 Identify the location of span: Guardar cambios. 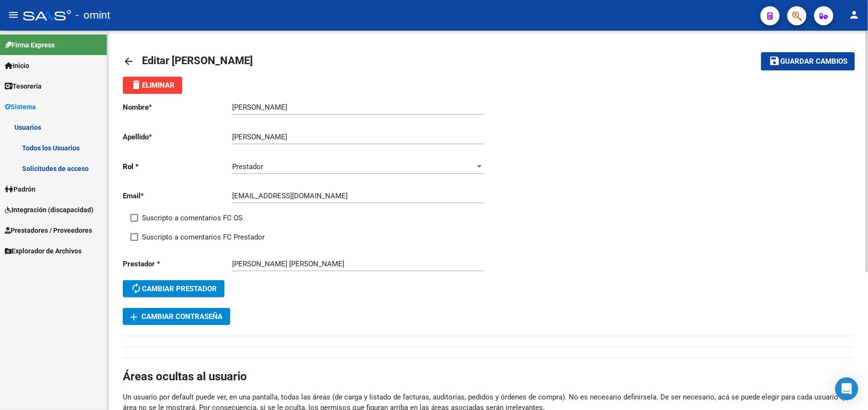
(814, 62).